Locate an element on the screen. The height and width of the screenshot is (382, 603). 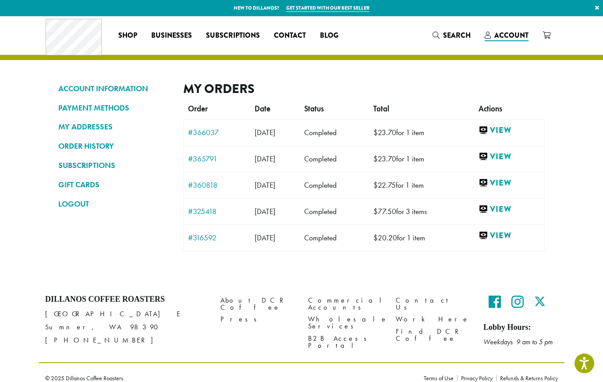
span: Blog is located at coordinates (329, 35).